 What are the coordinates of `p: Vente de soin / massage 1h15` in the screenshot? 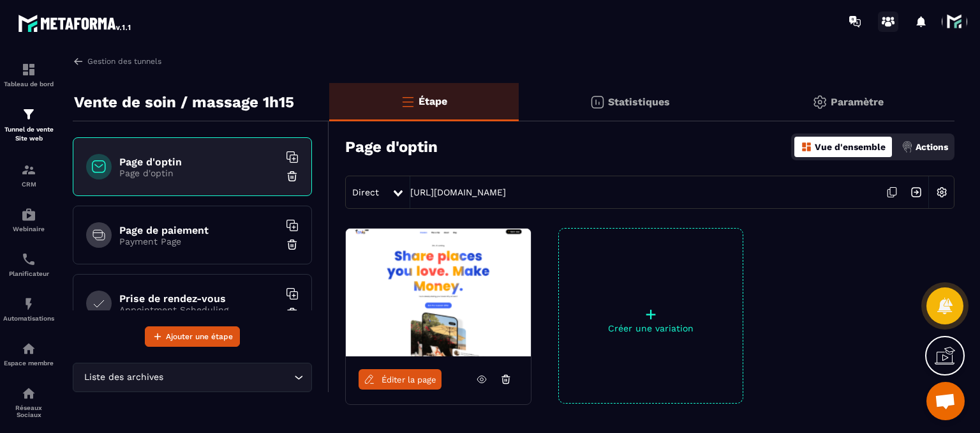 It's located at (183, 102).